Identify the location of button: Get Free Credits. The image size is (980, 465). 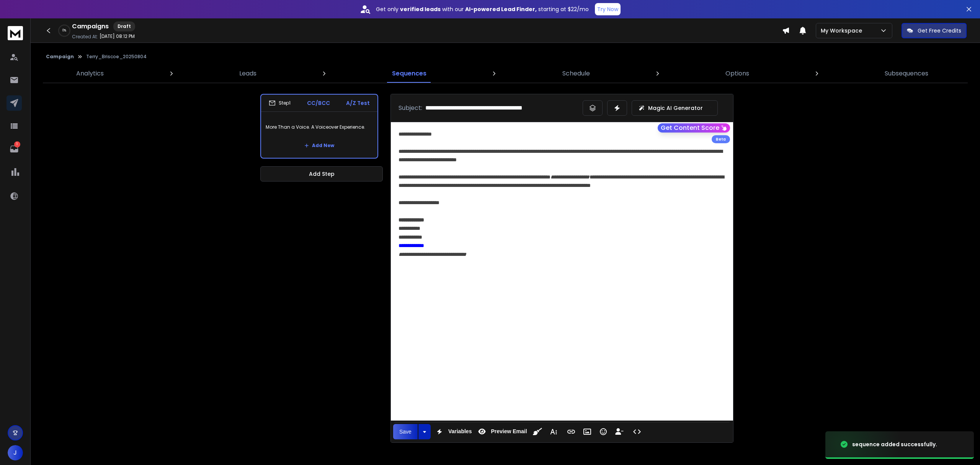
(934, 31).